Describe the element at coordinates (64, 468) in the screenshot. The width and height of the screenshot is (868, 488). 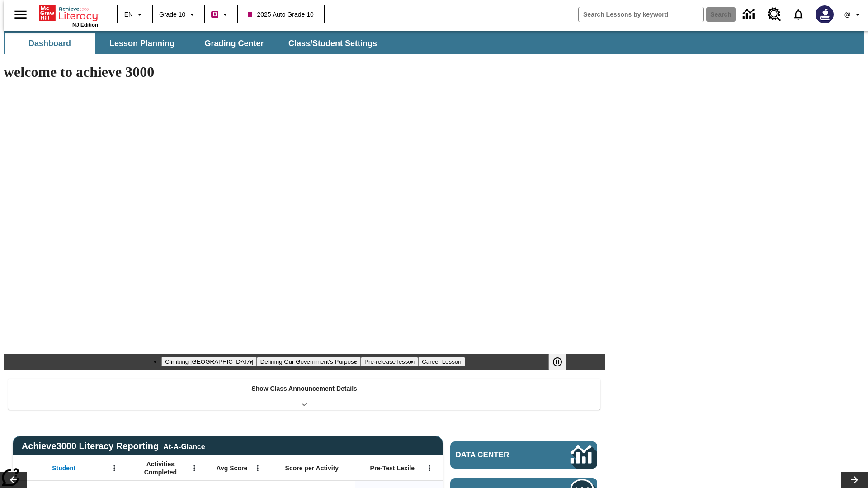
I see `span: Student` at that location.